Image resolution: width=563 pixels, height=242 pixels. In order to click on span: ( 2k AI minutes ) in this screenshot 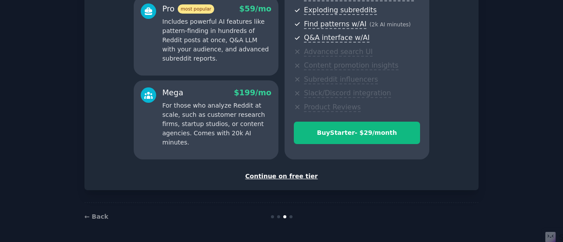, I will do `click(390, 25)`.